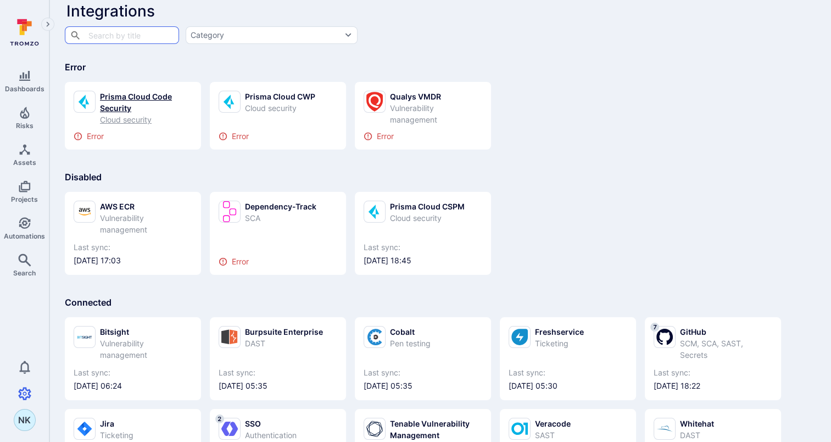 This screenshot has height=442, width=831. Describe the element at coordinates (559, 331) in the screenshot. I see `div: Freshservice` at that location.